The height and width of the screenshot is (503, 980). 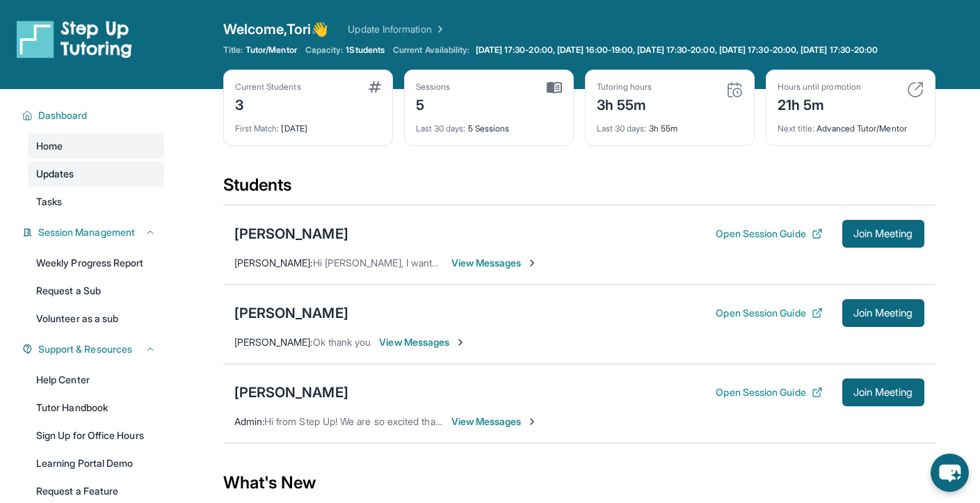 I want to click on button: Dashboard, so click(x=94, y=115).